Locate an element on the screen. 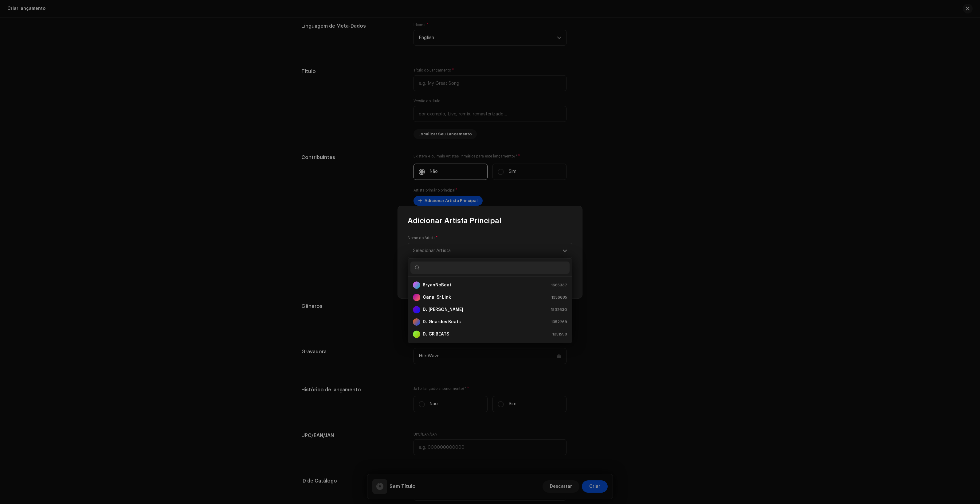 The image size is (980, 504). li: BryanNoBeat is located at coordinates (490, 285).